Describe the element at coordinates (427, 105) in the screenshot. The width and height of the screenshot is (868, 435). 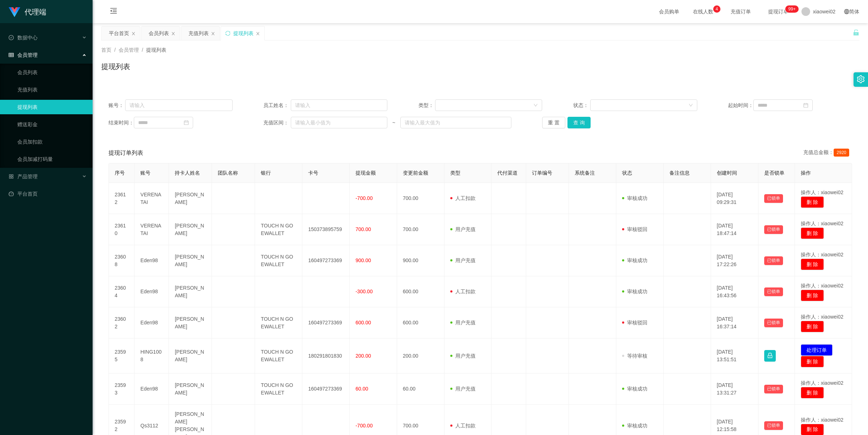
I see `span: 类型：` at that location.